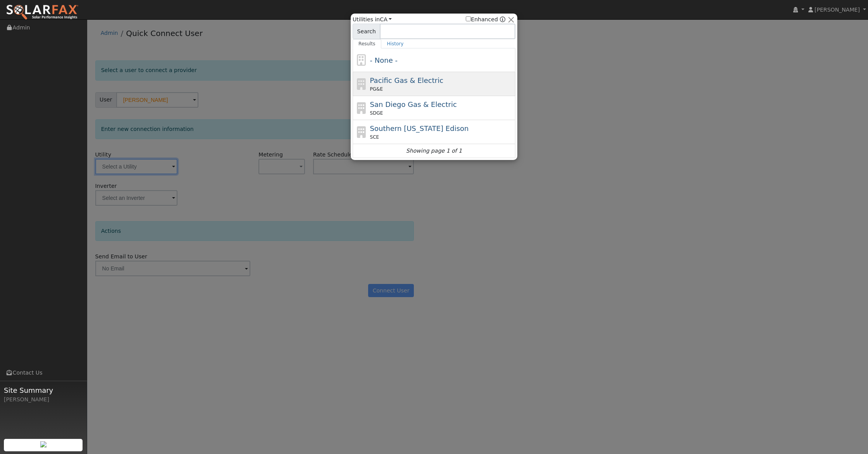 The height and width of the screenshot is (454, 868). I want to click on span: SDGE, so click(377, 114).